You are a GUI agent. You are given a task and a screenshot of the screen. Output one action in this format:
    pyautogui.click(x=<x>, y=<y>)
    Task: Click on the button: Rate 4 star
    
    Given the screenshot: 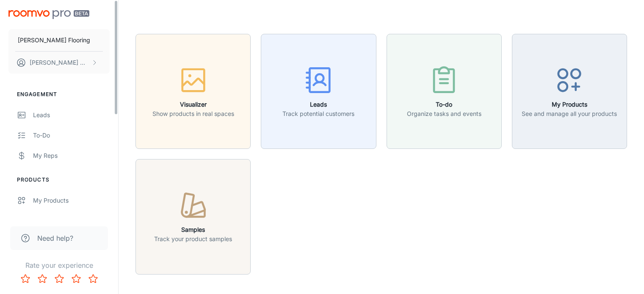 What is the action you would take?
    pyautogui.click(x=76, y=279)
    